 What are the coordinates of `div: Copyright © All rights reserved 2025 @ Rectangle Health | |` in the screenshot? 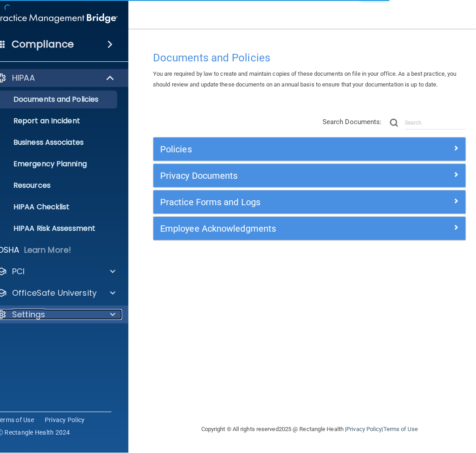 It's located at (310, 429).